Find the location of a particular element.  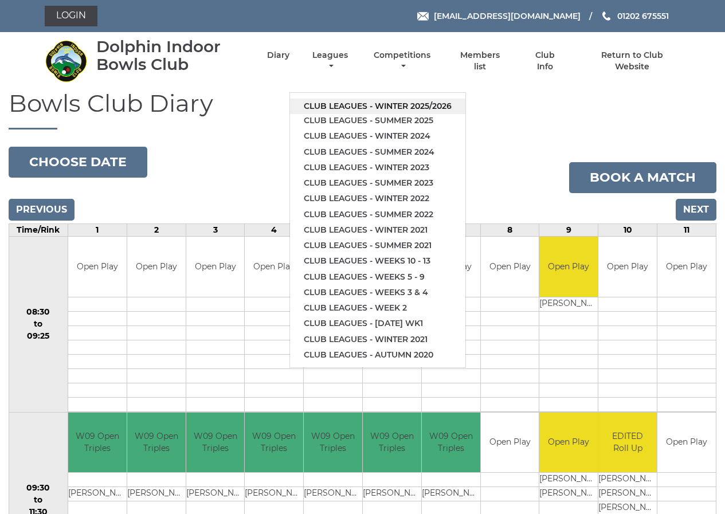

td: Time/Rink is located at coordinates (38, 230).